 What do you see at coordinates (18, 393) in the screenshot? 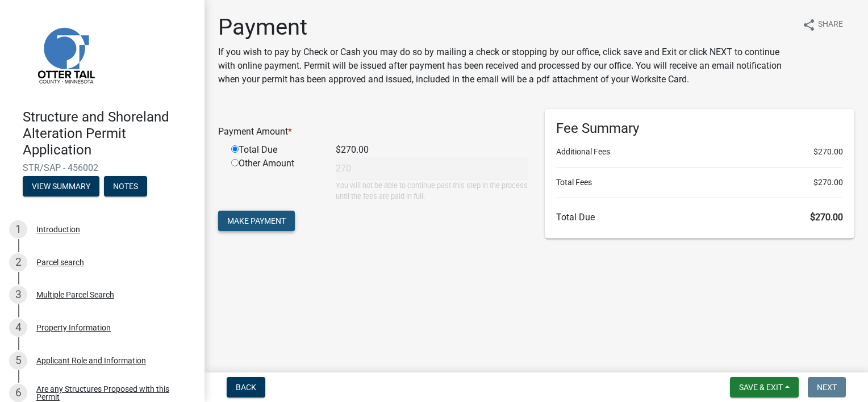
I see `div: 6` at bounding box center [18, 393].